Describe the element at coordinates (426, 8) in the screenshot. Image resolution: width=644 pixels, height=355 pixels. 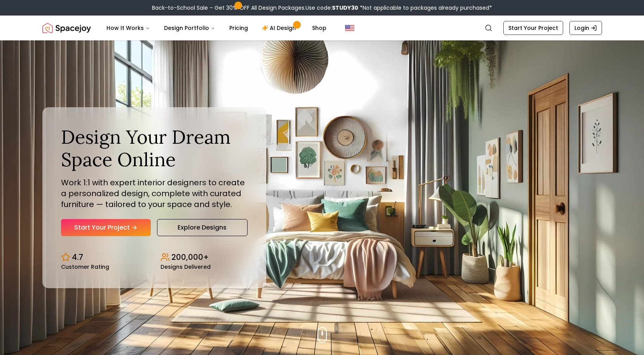
I see `span: *Not applicable to packages already purchased*` at that location.